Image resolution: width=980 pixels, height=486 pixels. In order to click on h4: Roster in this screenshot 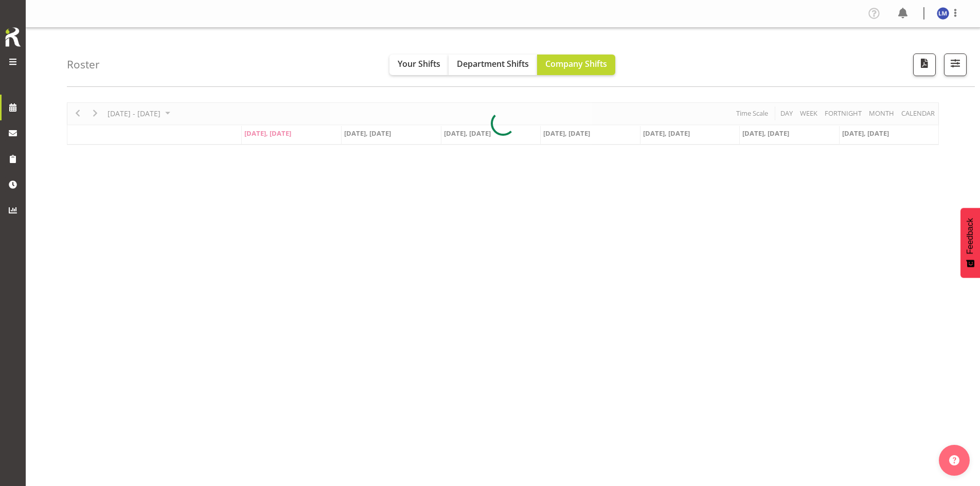, I will do `click(83, 64)`.